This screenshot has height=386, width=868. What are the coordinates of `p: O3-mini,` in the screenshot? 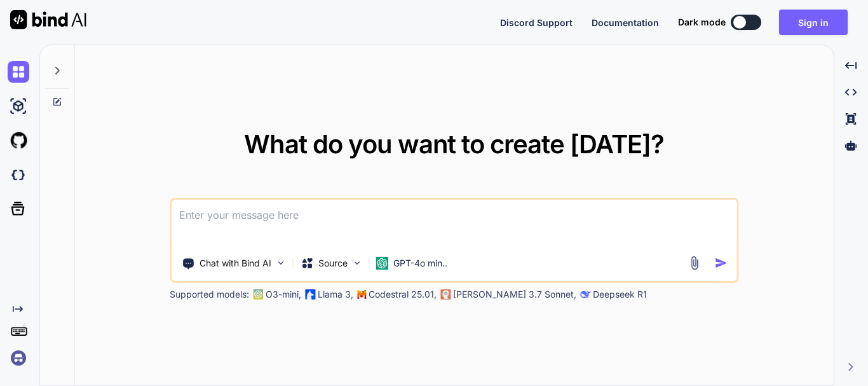 It's located at (284, 294).